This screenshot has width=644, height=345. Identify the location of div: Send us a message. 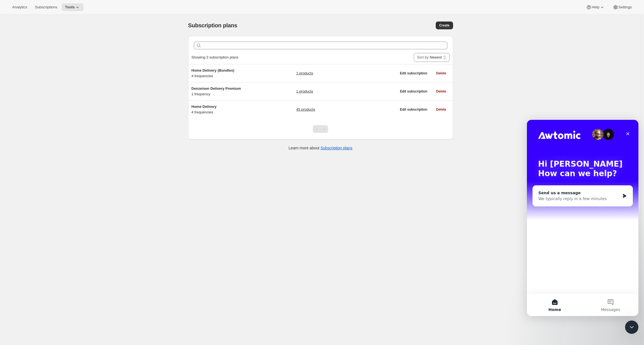
(52, 73).